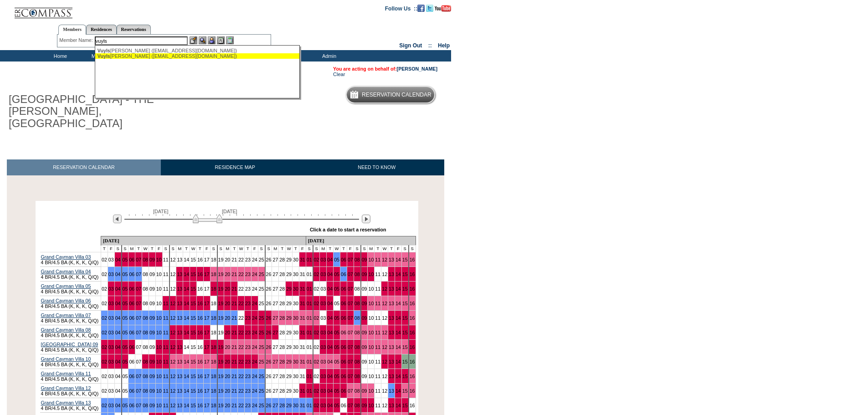 Image resolution: width=868 pixels, height=415 pixels. I want to click on a: Reservations, so click(134, 29).